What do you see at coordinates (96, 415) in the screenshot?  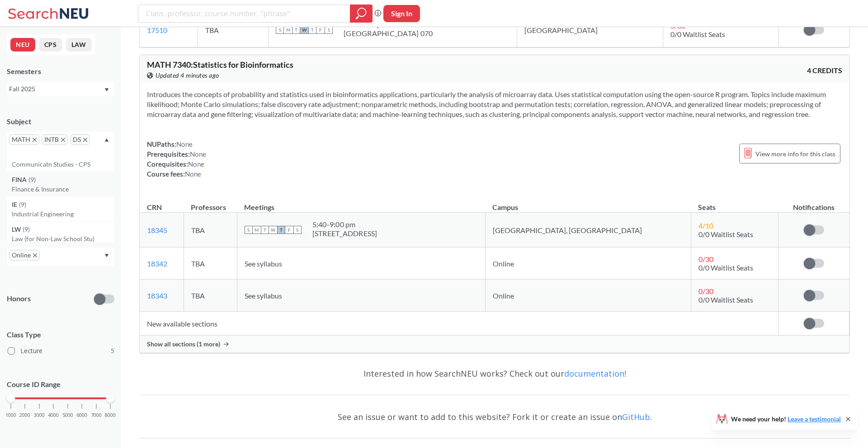 I see `span: 7000` at bounding box center [96, 415].